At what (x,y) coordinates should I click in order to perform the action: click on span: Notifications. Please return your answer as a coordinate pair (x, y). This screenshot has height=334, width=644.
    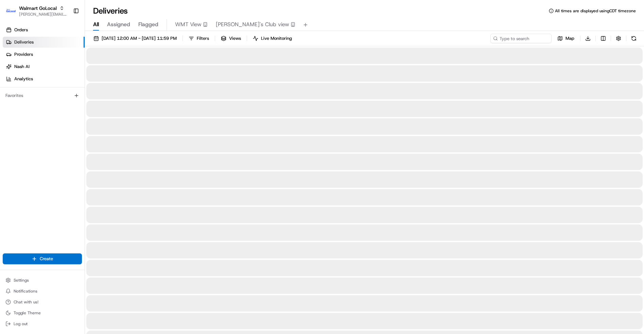
    Looking at the image, I should click on (26, 291).